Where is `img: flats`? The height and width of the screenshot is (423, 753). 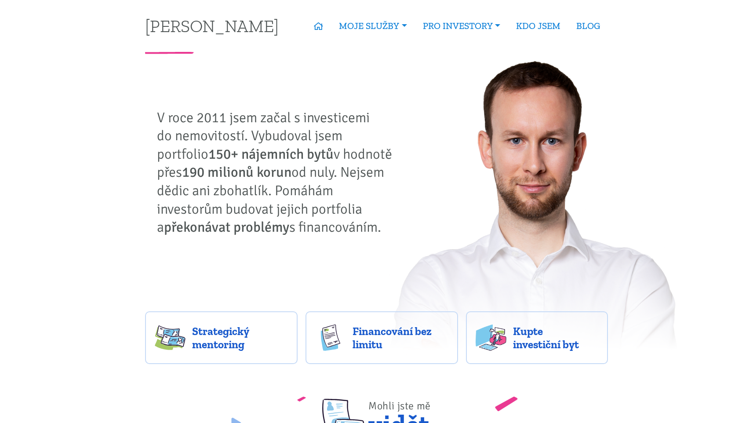 img: flats is located at coordinates (491, 337).